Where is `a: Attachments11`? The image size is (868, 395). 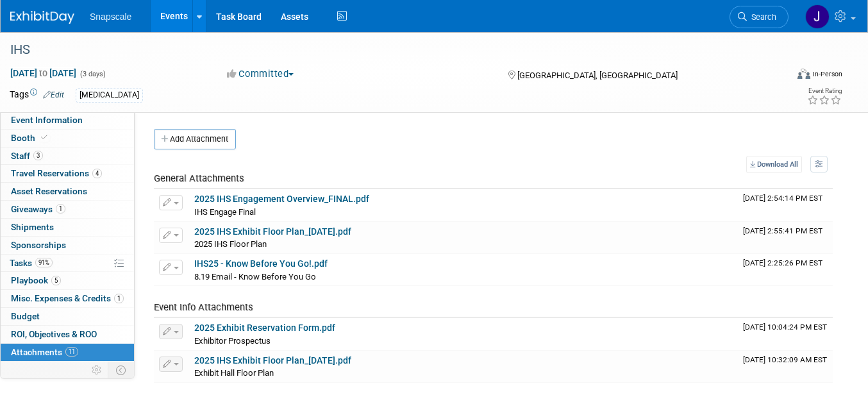
a: Attachments11 is located at coordinates (67, 352).